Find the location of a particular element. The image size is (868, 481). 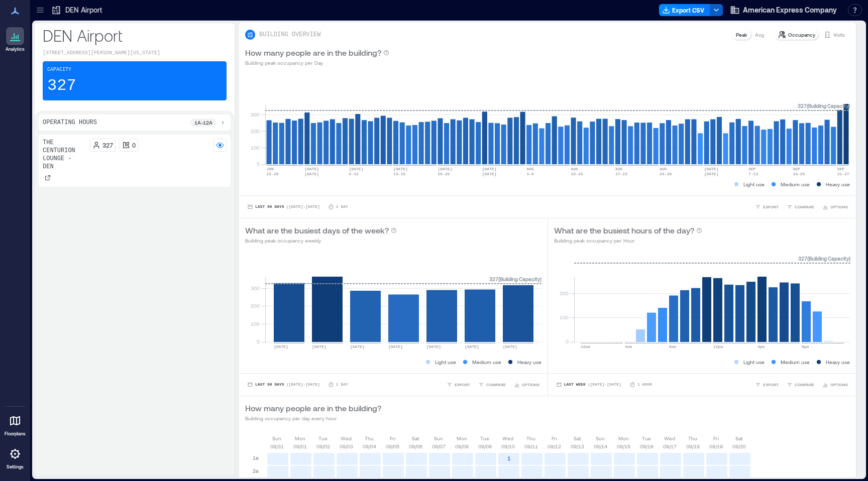

span: COMPARE is located at coordinates (804, 207).